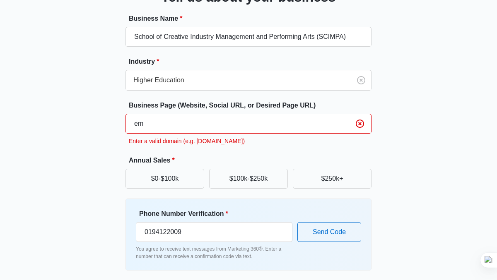 The height and width of the screenshot is (280, 497). Describe the element at coordinates (252, 19) in the screenshot. I see `label: Business Name` at that location.